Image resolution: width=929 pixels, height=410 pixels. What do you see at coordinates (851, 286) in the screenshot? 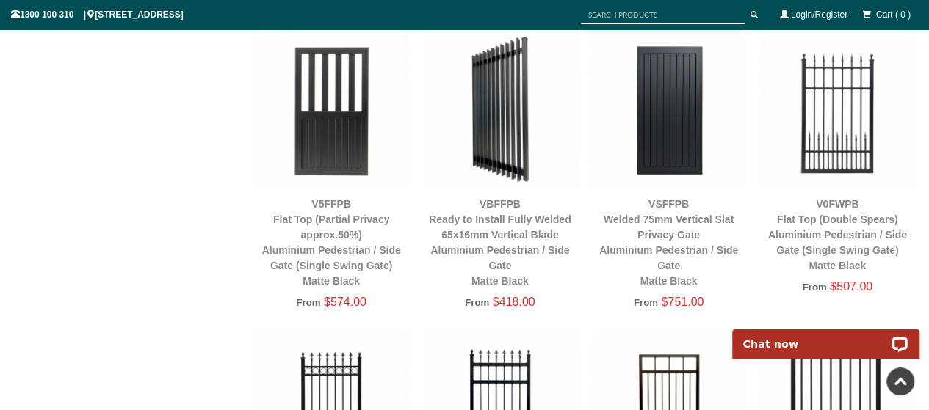
I see `span: $507.00` at bounding box center [851, 286].